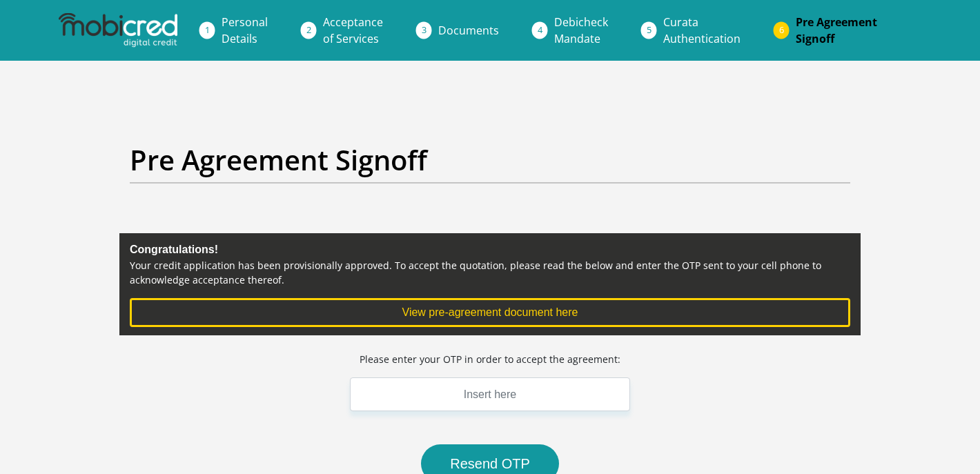 The height and width of the screenshot is (474, 980). I want to click on span: Documents, so click(468, 31).